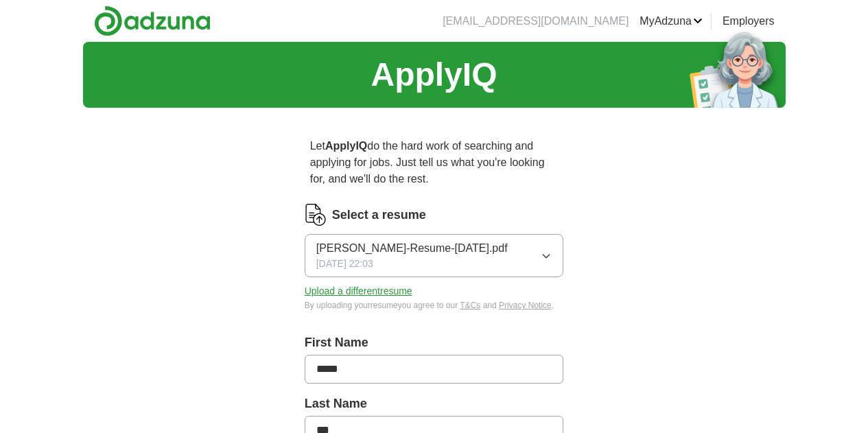  I want to click on a: MyAdzuna, so click(671, 21).